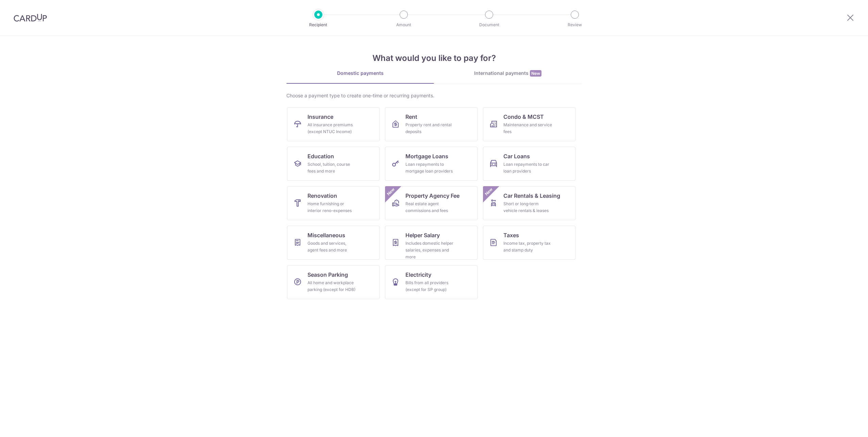 The image size is (868, 437). What do you see at coordinates (333, 164) in the screenshot?
I see `a: EducationSchool, tuition, course fees and more` at bounding box center [333, 164].